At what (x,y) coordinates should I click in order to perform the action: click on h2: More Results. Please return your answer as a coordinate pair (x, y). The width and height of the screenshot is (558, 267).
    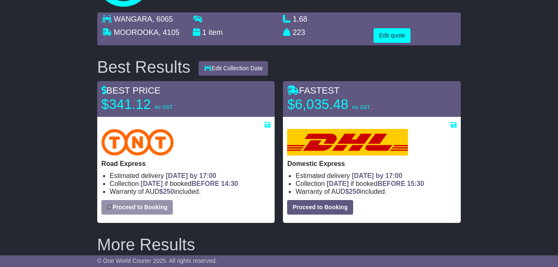
    Looking at the image, I should click on (279, 244).